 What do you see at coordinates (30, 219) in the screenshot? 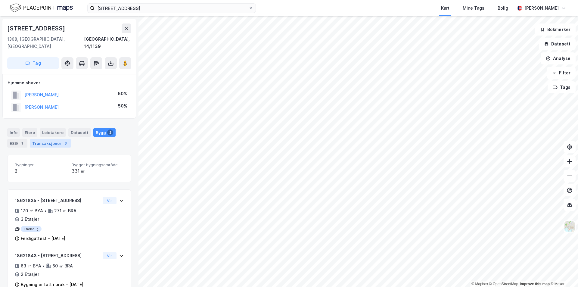
I see `div: 3 Etasjer` at bounding box center [30, 219].